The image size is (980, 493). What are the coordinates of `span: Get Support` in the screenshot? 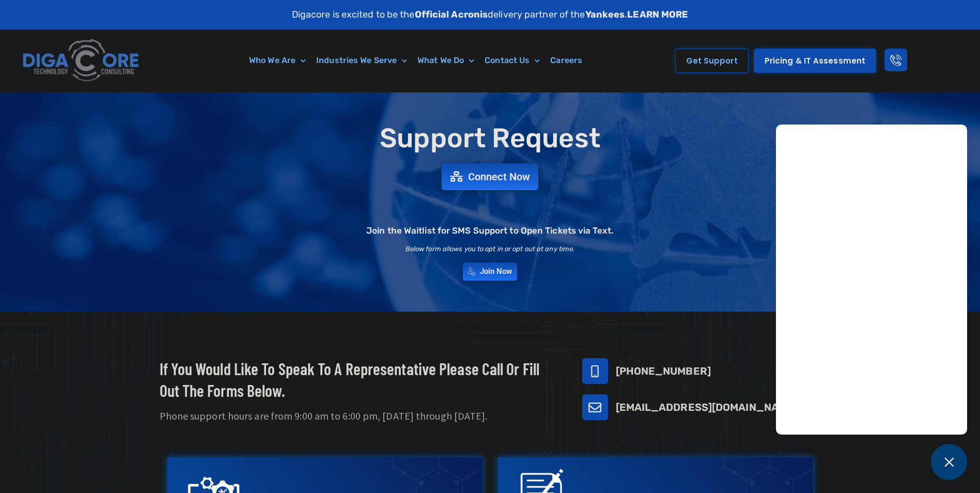 It's located at (712, 60).